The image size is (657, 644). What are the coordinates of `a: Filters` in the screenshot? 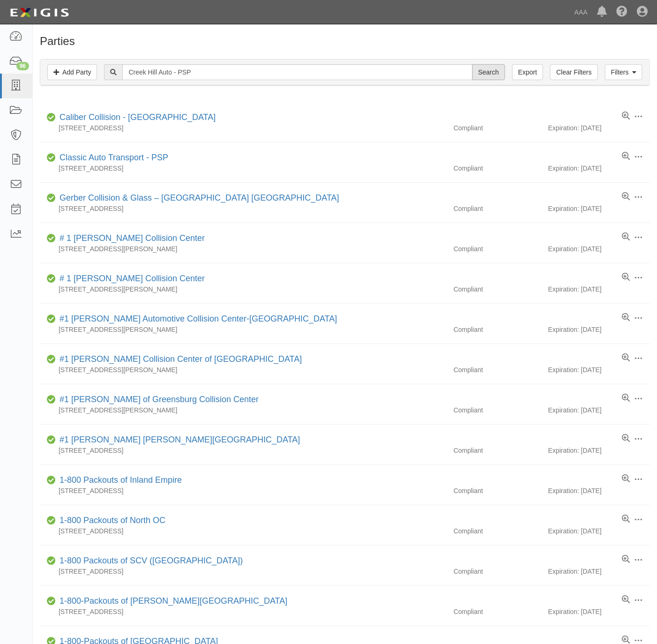 It's located at (624, 73).